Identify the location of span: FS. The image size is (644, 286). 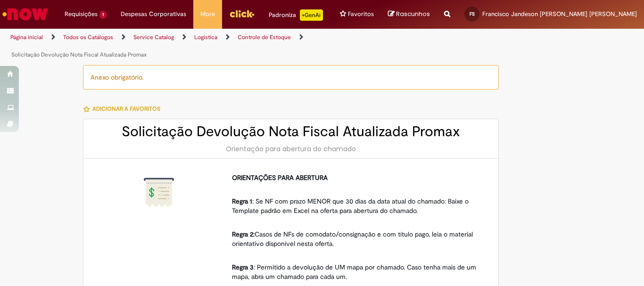
(472, 14).